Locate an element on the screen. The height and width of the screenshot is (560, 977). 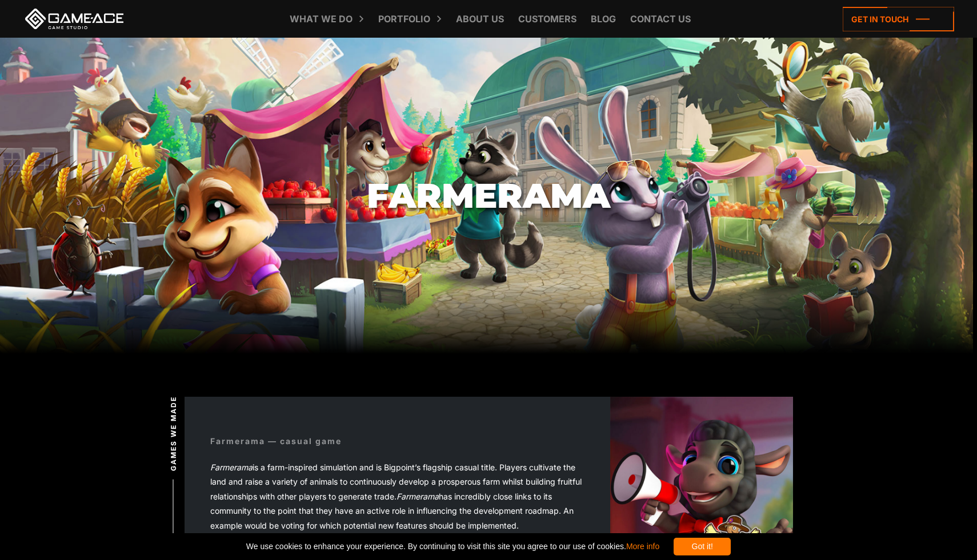
span: We use cookies to enhance your experience. By continuing to visit this site you agree to our use ... is located at coordinates (453, 547).